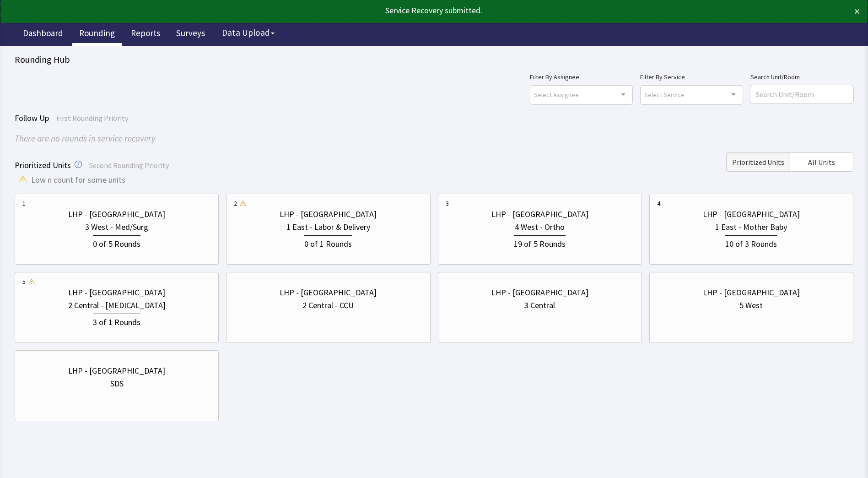 The image size is (868, 478). Describe the element at coordinates (691, 77) in the screenshot. I see `label: Filter By Service` at that location.